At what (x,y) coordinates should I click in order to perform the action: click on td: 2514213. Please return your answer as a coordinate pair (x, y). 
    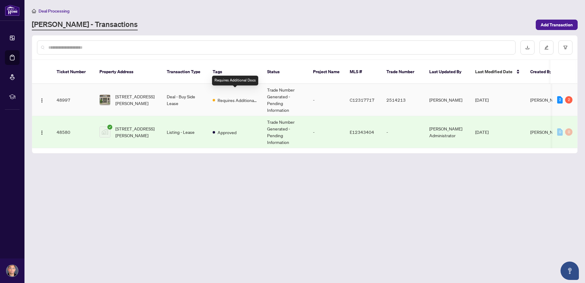
    Looking at the image, I should click on (403, 100).